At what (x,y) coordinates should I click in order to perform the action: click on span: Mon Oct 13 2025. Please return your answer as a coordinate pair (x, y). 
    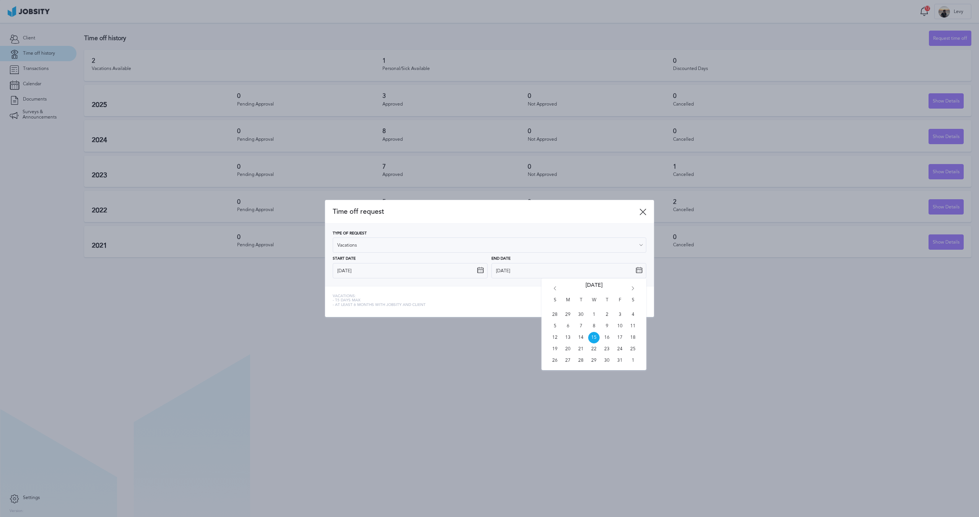
    Looking at the image, I should click on (568, 338).